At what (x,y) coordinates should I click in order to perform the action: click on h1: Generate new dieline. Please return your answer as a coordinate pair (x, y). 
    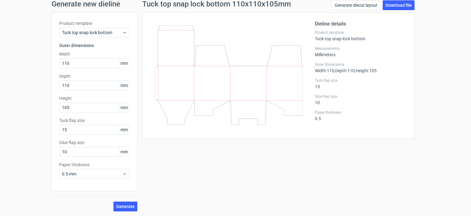
    Looking at the image, I should click on (235, 4).